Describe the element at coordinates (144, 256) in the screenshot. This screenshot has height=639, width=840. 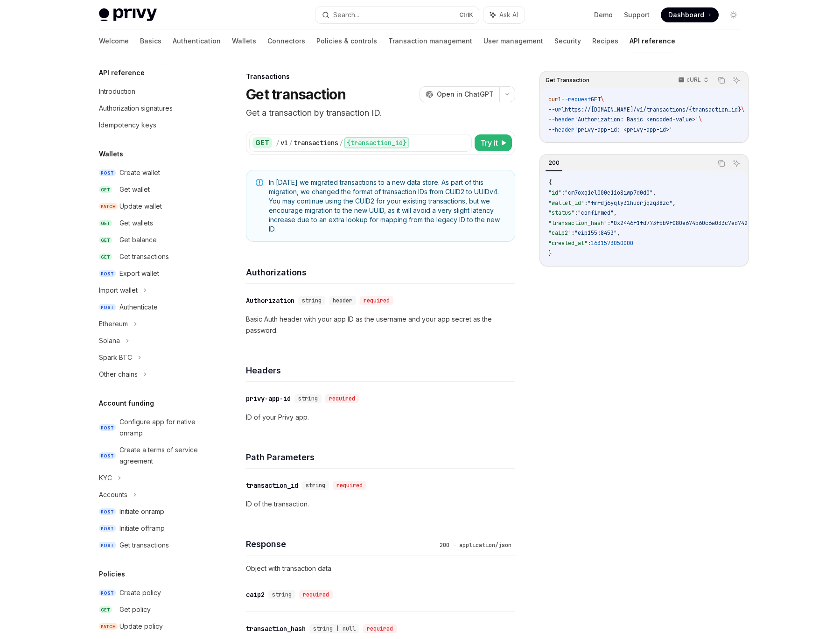
I see `div: Get transactions` at that location.